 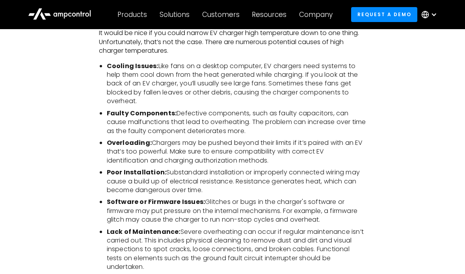 I want to click on div: Customers, so click(x=221, y=15).